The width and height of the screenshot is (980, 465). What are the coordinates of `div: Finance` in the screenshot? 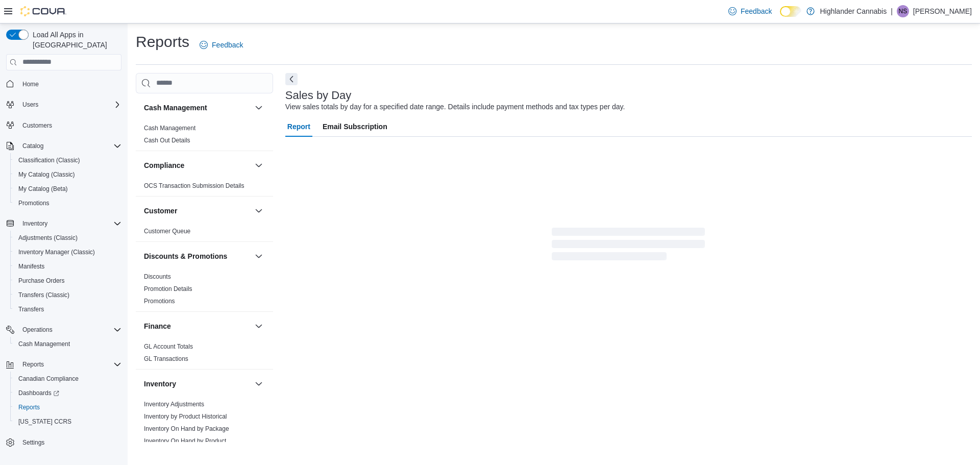 It's located at (204, 355).